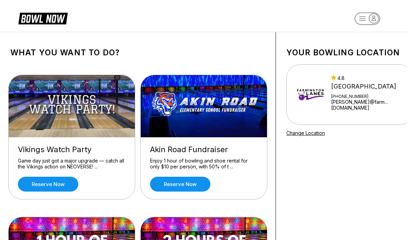 This screenshot has height=240, width=407. Describe the element at coordinates (204, 163) in the screenshot. I see `div: Enjoy 1 hour of bowling and shoe rental for only $10 per person, with 50% of t ...` at that location.